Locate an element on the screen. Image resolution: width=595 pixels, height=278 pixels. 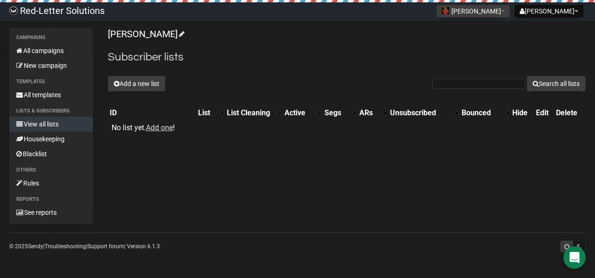
div: Hide is located at coordinates (522, 113).